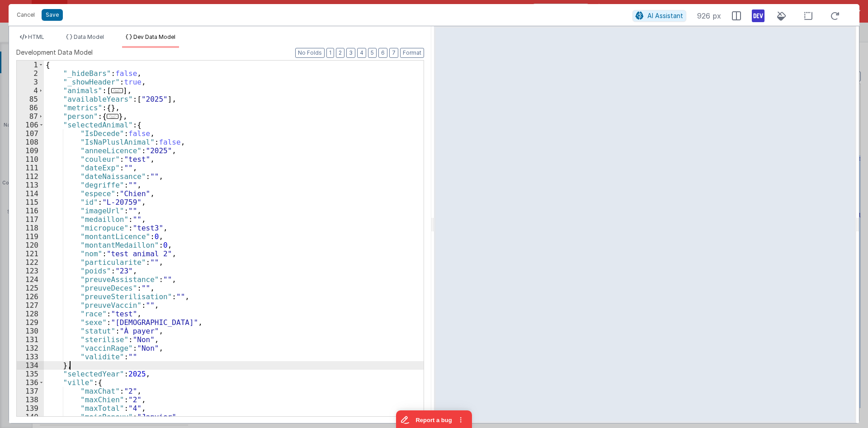 The height and width of the screenshot is (428, 868). Describe the element at coordinates (26, 15) in the screenshot. I see `button: Cancel` at that location.